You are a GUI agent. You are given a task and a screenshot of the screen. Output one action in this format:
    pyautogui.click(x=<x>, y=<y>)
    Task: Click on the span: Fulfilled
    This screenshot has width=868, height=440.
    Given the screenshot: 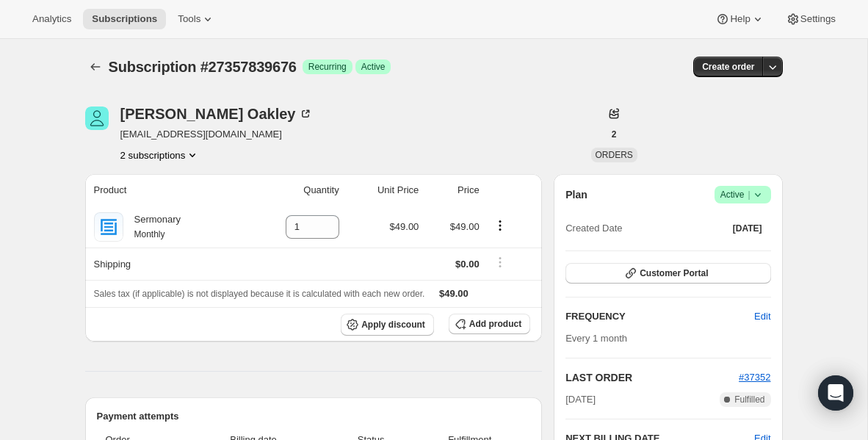 What is the action you would take?
    pyautogui.click(x=750, y=400)
    